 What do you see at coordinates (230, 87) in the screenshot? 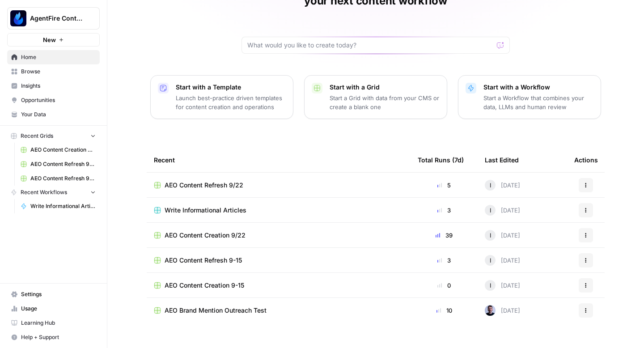
I see `p: Start with a Template` at bounding box center [230, 87].